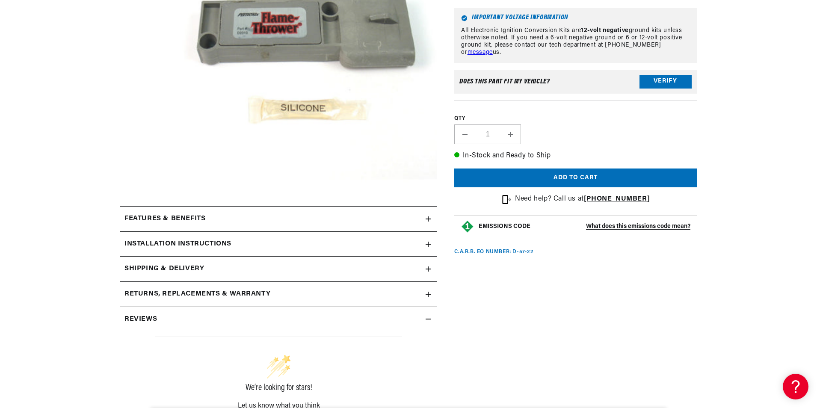 This screenshot has width=817, height=408. What do you see at coordinates (575, 178) in the screenshot?
I see `button: Add to cart` at bounding box center [575, 178].